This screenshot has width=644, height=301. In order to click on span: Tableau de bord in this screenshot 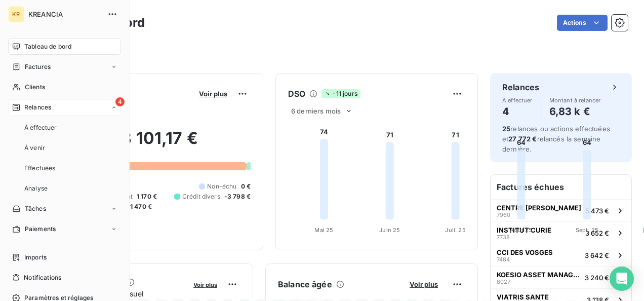, I will do `click(48, 47)`.